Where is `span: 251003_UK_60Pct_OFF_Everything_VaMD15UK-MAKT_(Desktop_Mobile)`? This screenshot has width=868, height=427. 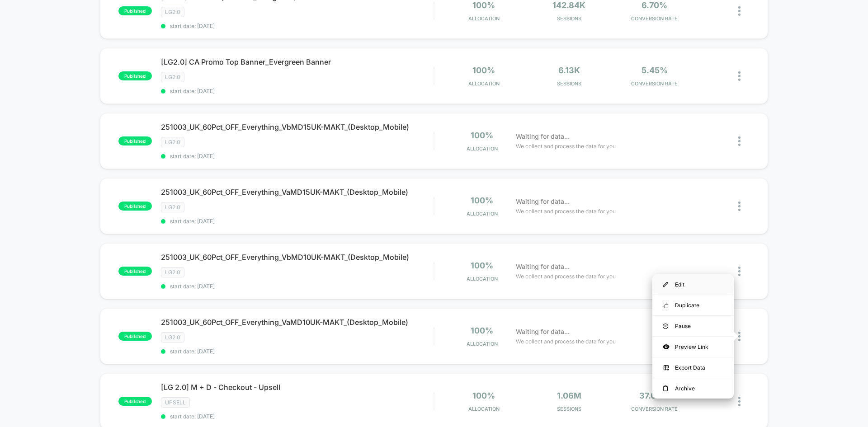
span: 251003_UK_60Pct_OFF_Everything_VaMD15UK-MAKT_(Desktop_Mobile) is located at coordinates (297, 192).